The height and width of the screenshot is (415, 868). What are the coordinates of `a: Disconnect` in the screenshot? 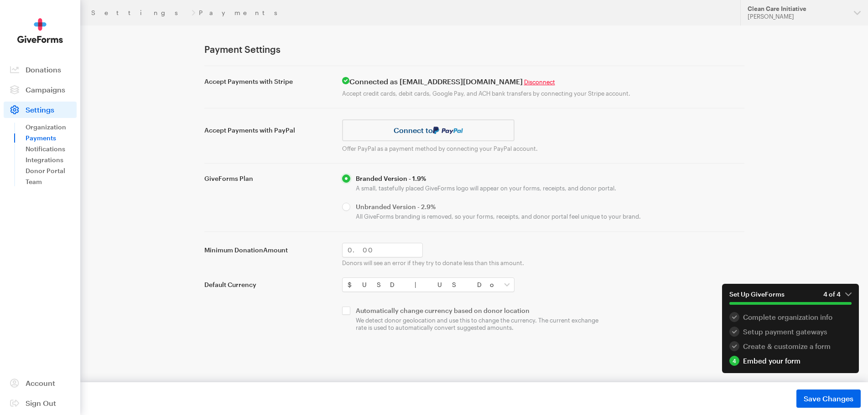 It's located at (539, 82).